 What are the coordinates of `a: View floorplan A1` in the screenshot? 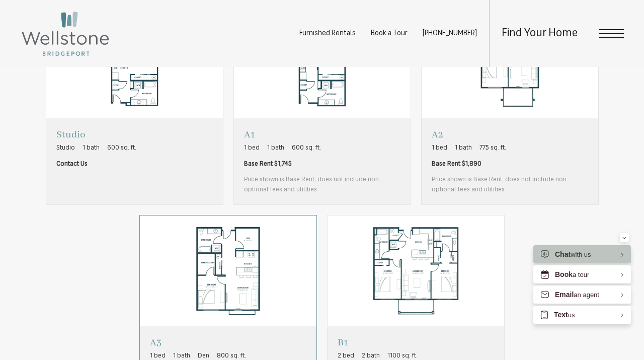 It's located at (322, 106).